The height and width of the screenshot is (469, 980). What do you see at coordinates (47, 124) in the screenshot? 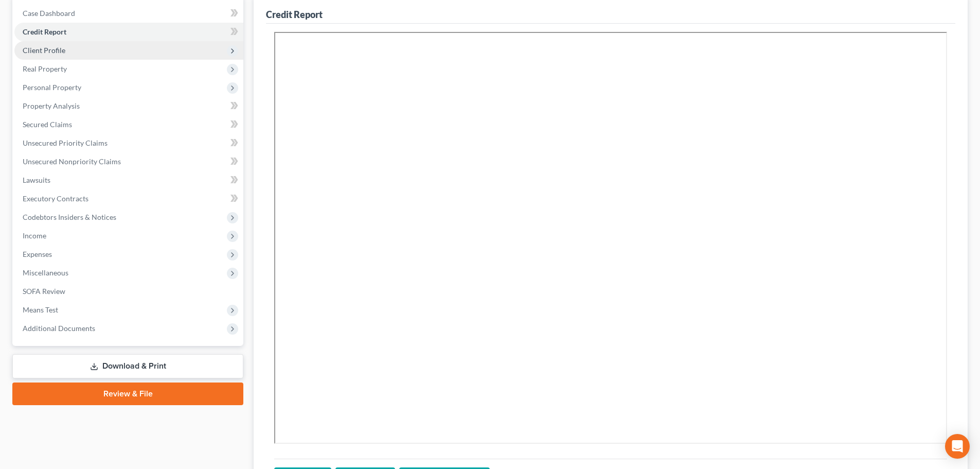
I see `span: Secured Claims` at bounding box center [47, 124].